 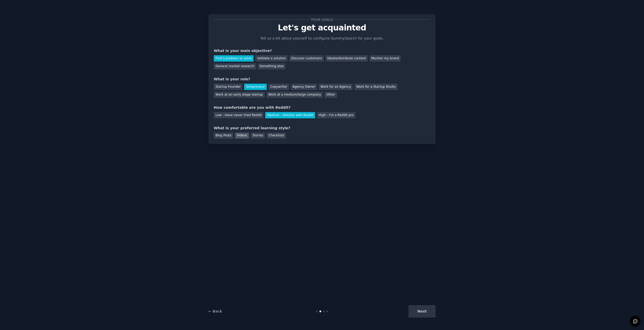 I want to click on div: Work at an early stage startup, so click(x=239, y=95).